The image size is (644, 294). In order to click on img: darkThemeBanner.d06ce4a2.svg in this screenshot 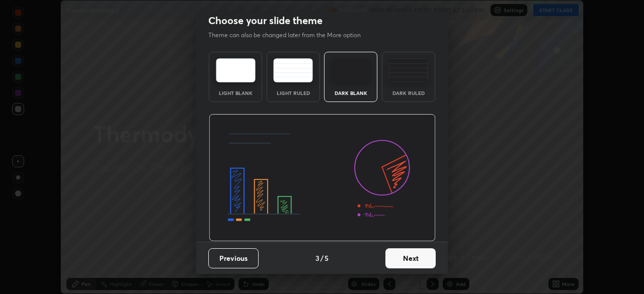, I will do `click(322, 178)`.